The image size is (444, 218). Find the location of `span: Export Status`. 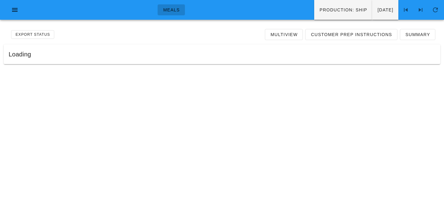

span: Export Status is located at coordinates (32, 35).